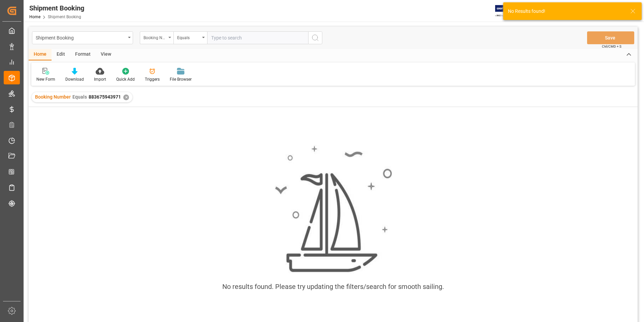 The height and width of the screenshot is (322, 644). Describe the element at coordinates (34, 17) in the screenshot. I see `a: Home` at that location.